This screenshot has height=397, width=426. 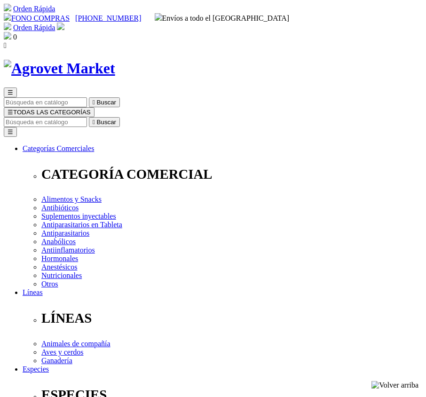 I want to click on span: Anabólicos, so click(x=58, y=241).